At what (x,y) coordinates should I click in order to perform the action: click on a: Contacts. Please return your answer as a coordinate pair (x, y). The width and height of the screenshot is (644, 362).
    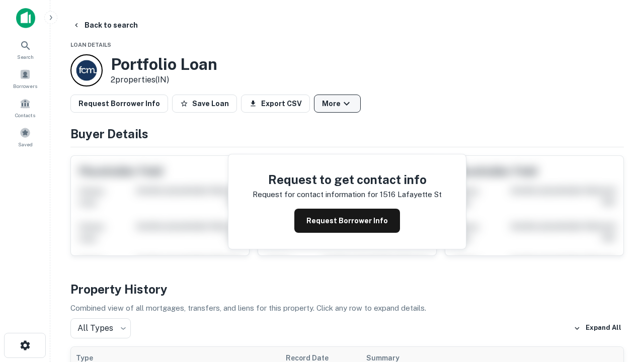
    Looking at the image, I should click on (25, 108).